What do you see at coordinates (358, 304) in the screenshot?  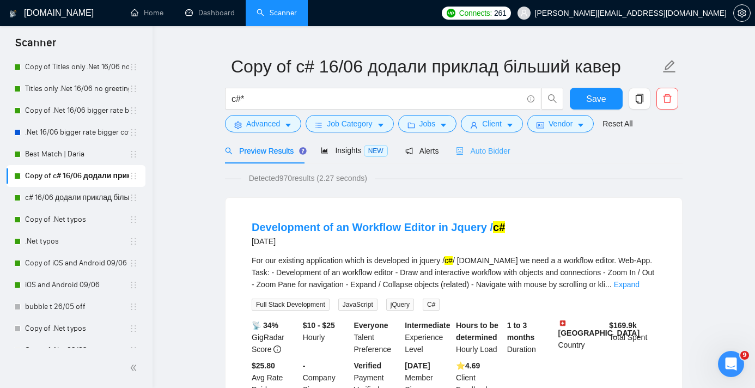 I see `span: JavaScript` at bounding box center [358, 304].